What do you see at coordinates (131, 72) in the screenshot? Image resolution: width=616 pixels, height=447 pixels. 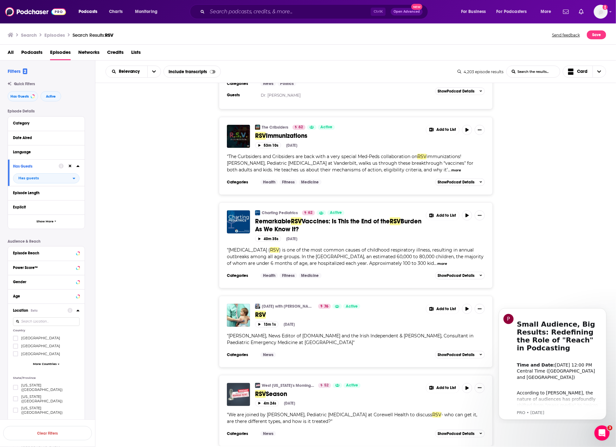 I see `span: Relevancy` at bounding box center [131, 72].